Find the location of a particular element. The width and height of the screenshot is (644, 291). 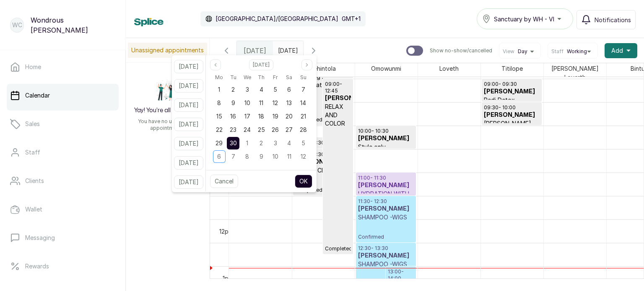

div: Sunday is located at coordinates (303, 78).